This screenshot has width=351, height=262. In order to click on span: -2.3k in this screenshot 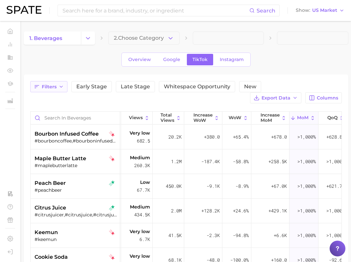, I will do `click(213, 236)`.